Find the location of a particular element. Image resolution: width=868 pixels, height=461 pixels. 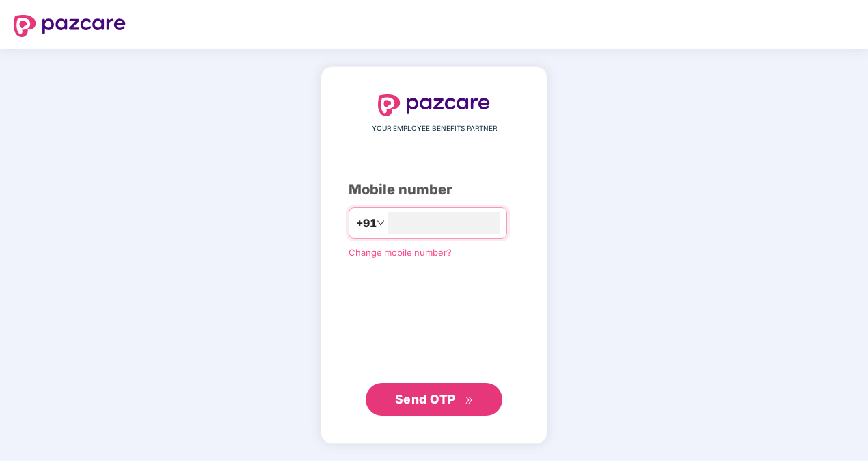

span: Send OTP is located at coordinates (425, 398).